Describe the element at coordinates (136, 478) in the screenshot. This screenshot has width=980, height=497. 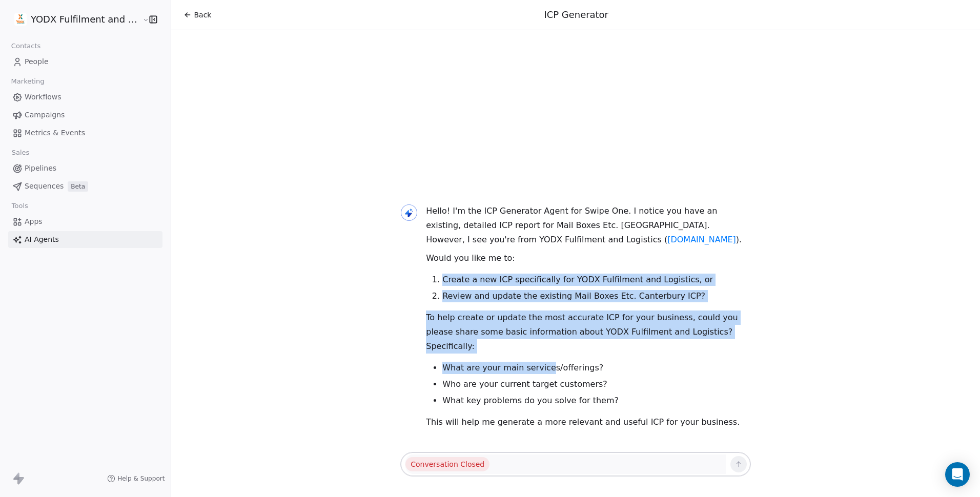
I see `a: Help & Support` at that location.